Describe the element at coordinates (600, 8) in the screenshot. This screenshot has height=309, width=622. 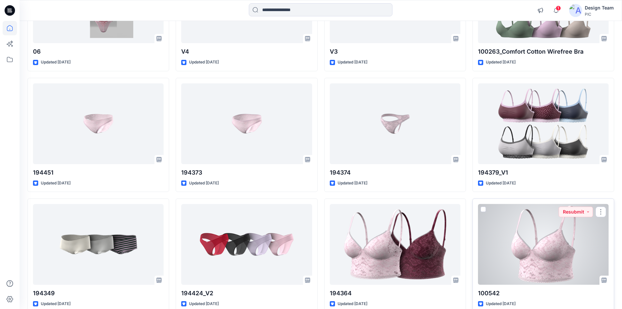
I see `div: Design Team` at that location.